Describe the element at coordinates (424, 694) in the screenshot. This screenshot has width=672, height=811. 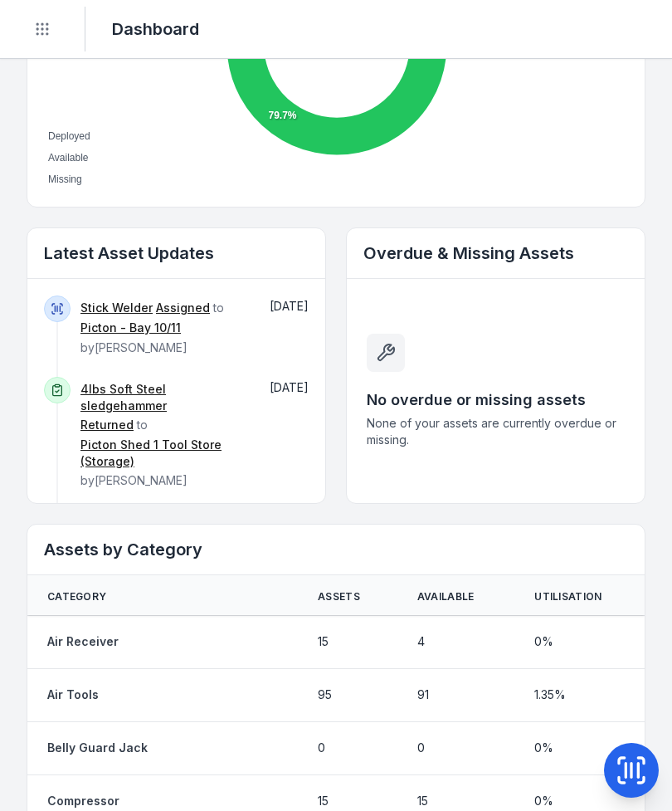
I see `span: 91` at that location.